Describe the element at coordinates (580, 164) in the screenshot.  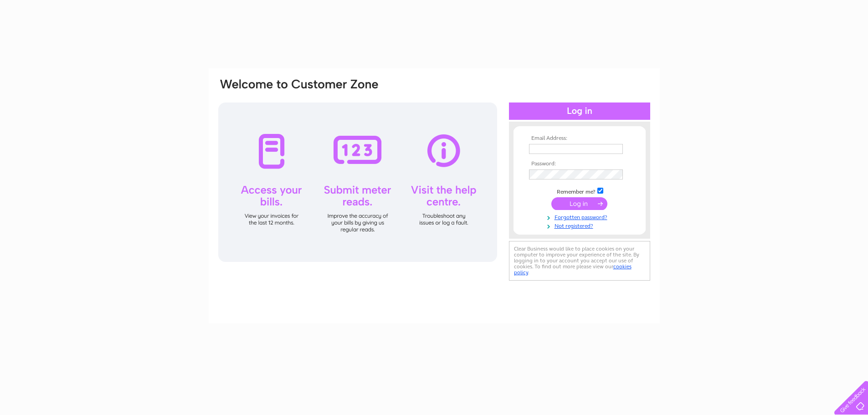
I see `th: Password:` at that location.